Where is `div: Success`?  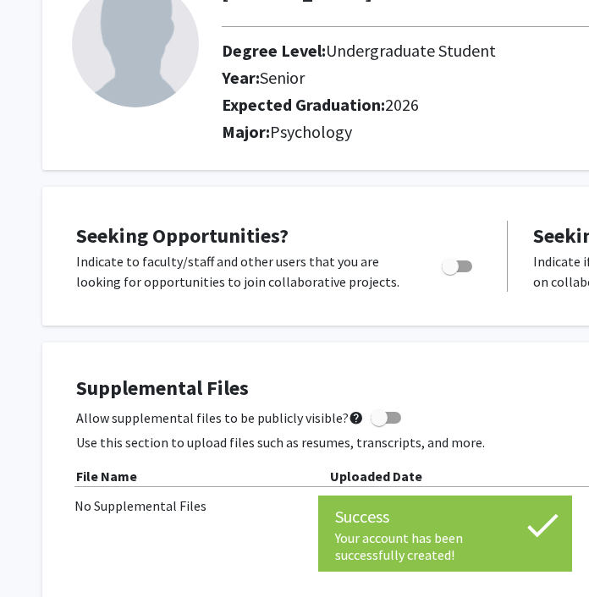
div: Success is located at coordinates (445, 517).